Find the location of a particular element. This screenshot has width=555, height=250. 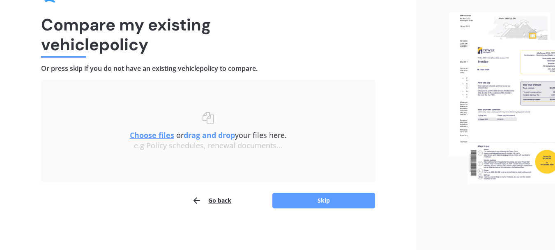

div: e.g Policy schedules, renewal documents... is located at coordinates (208, 146).